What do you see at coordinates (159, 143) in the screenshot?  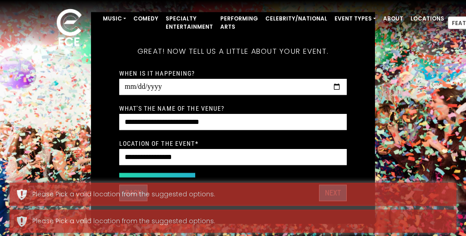 I see `label: Location of the event` at bounding box center [159, 143].